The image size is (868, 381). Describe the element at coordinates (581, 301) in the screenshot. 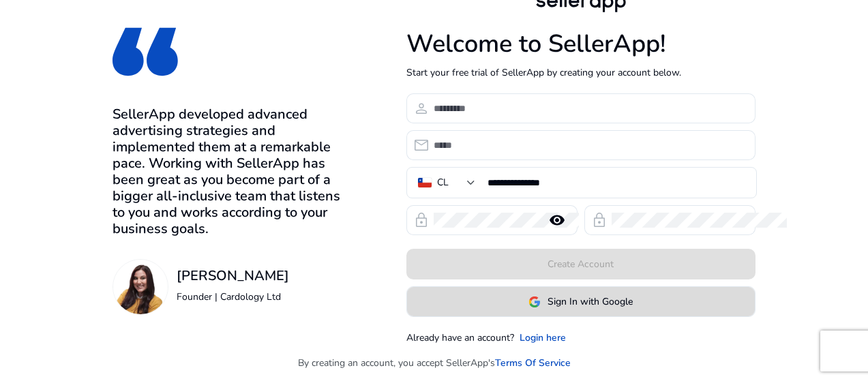

I see `button: Sign In with Google` at that location.